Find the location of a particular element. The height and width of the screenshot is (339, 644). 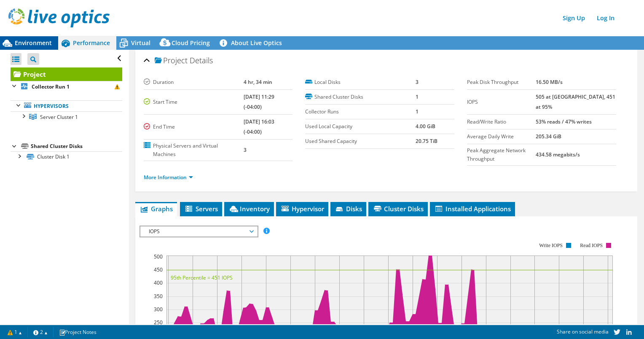

label: Peak Aggregate Network Throughput is located at coordinates (501, 155).